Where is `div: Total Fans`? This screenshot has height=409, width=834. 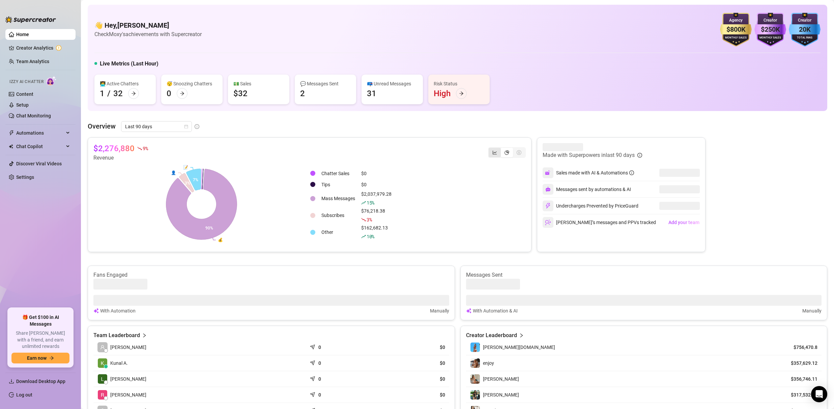
div: Total Fans is located at coordinates (804, 38).